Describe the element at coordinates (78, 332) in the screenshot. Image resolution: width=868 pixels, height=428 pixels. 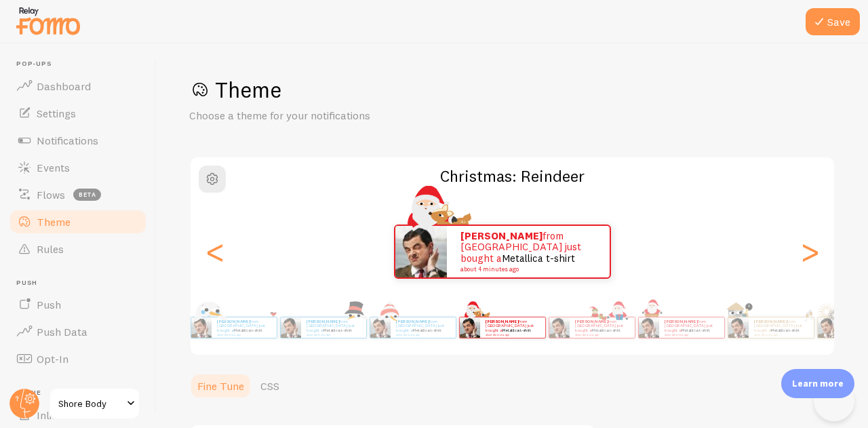
I see `a: Push Data` at that location.